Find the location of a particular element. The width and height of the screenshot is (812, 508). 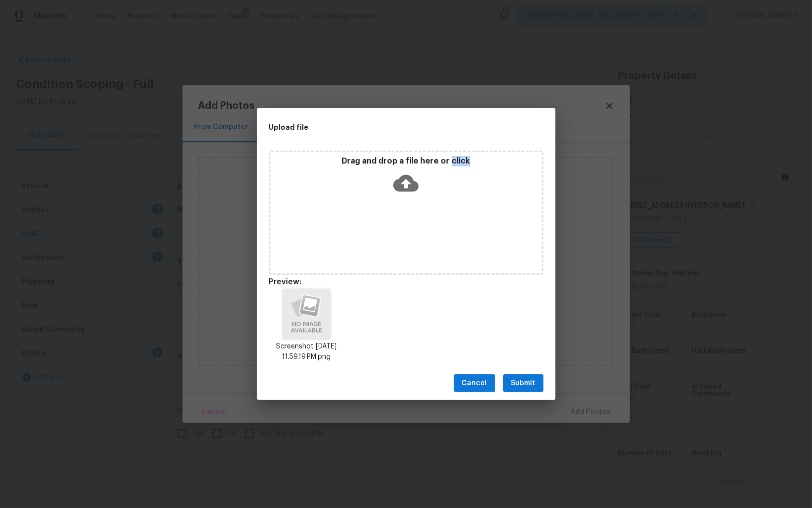

button: Submit is located at coordinates (523, 383).